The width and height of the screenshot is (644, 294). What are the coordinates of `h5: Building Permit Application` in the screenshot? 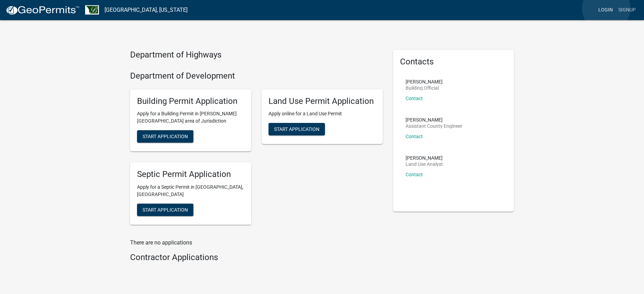 It's located at (191, 101).